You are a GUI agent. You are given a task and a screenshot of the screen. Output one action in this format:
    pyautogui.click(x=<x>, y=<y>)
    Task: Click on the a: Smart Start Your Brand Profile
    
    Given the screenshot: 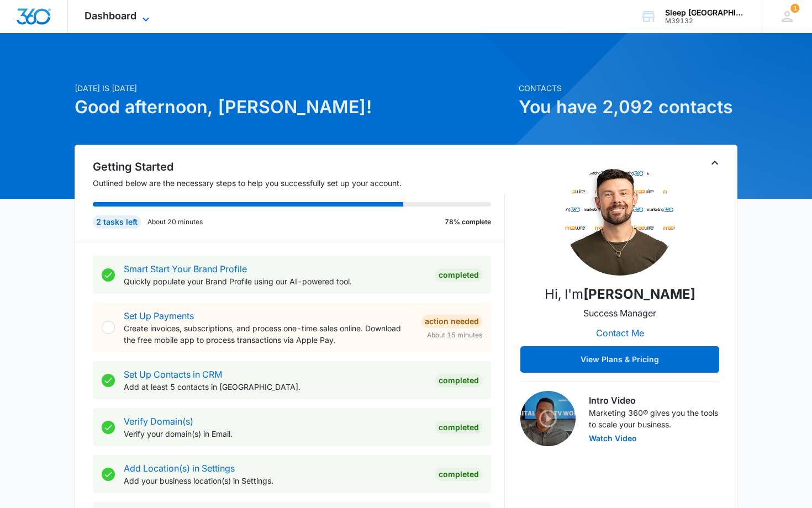 What is the action you would take?
    pyautogui.click(x=185, y=269)
    